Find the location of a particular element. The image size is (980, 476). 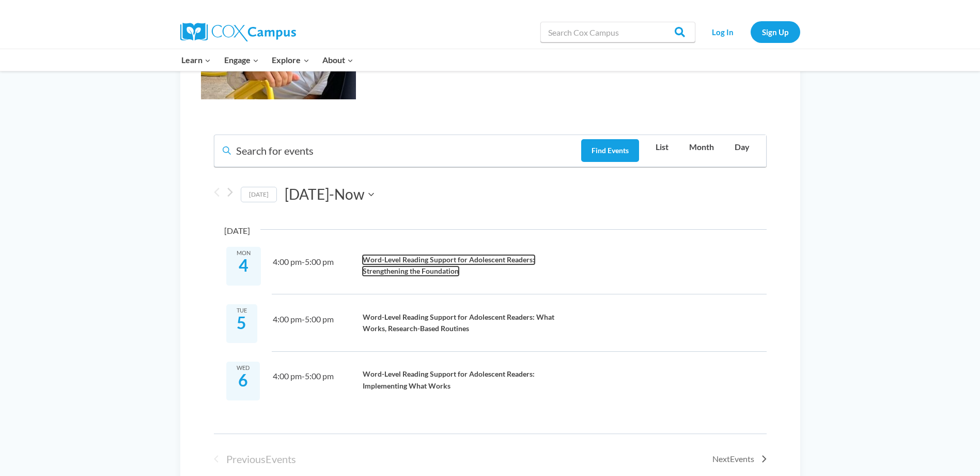

button: Child menu of Learn is located at coordinates (197, 60).